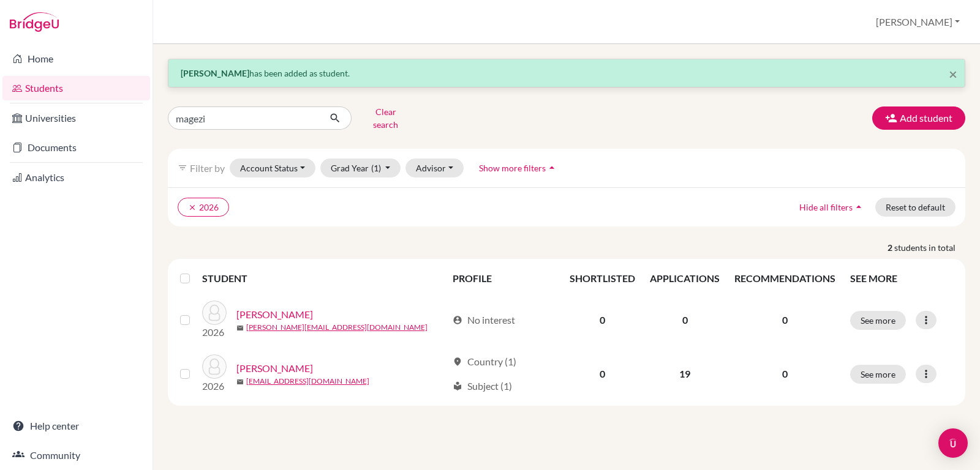 The image size is (980, 470). Describe the element at coordinates (953, 443) in the screenshot. I see `div: Open Intercom Messenger` at that location.